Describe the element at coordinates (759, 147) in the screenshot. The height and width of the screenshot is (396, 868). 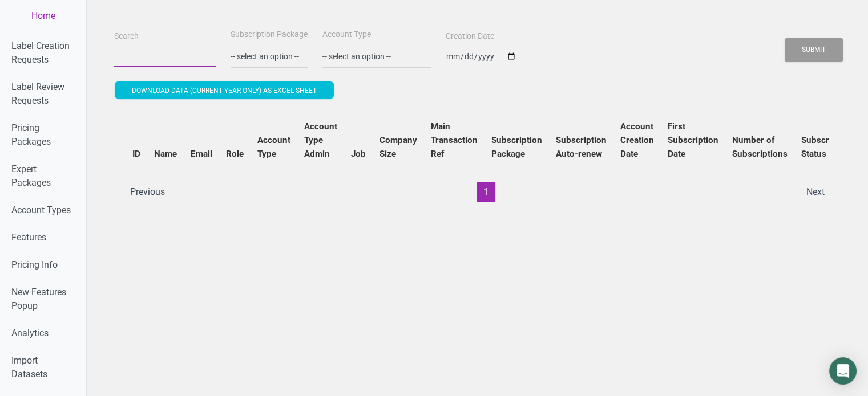
I see `b: Number of Subscriptions` at that location.